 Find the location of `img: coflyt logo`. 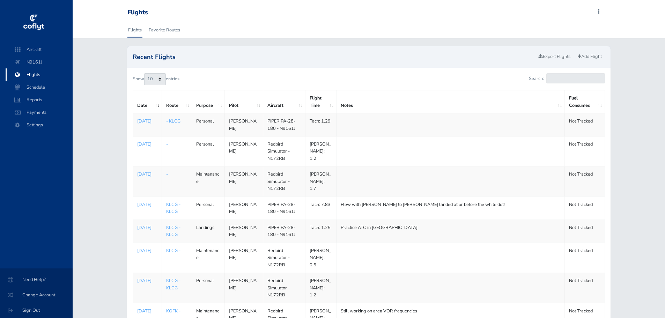

img: coflyt logo is located at coordinates (34, 23).